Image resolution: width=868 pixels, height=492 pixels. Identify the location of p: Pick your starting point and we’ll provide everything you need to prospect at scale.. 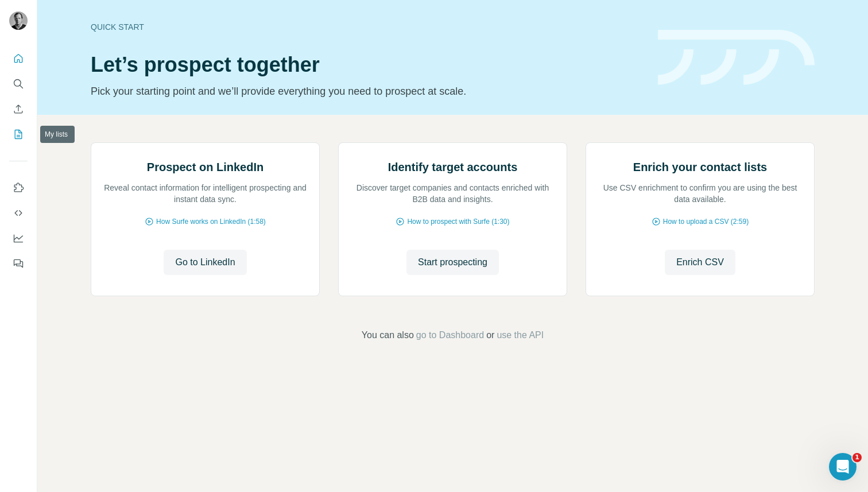
(367, 91).